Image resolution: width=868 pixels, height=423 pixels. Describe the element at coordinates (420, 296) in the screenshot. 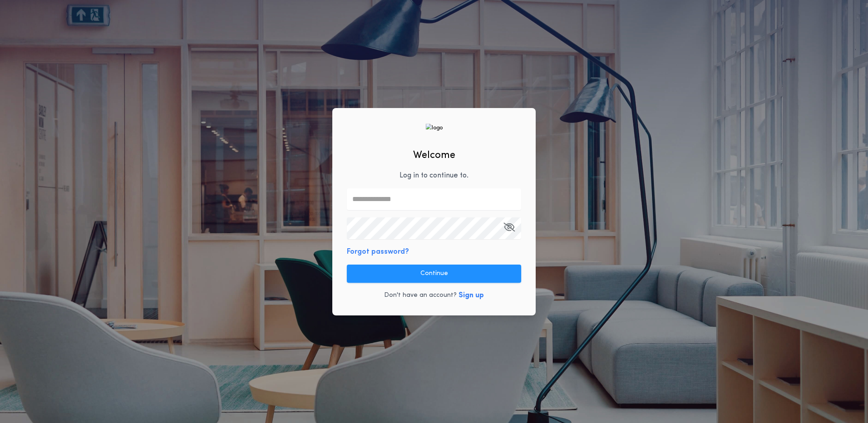

I see `p: Don't have an account?` at that location.